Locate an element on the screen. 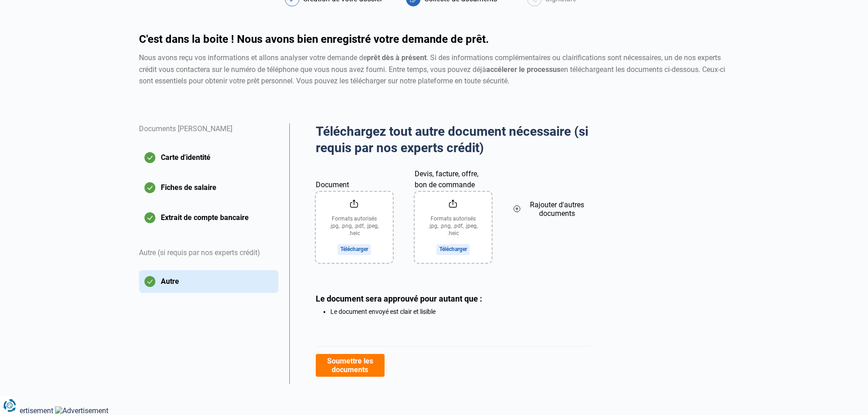 The width and height of the screenshot is (868, 415). div: Le document sera approuvé pour autant que : is located at coordinates (453, 298).